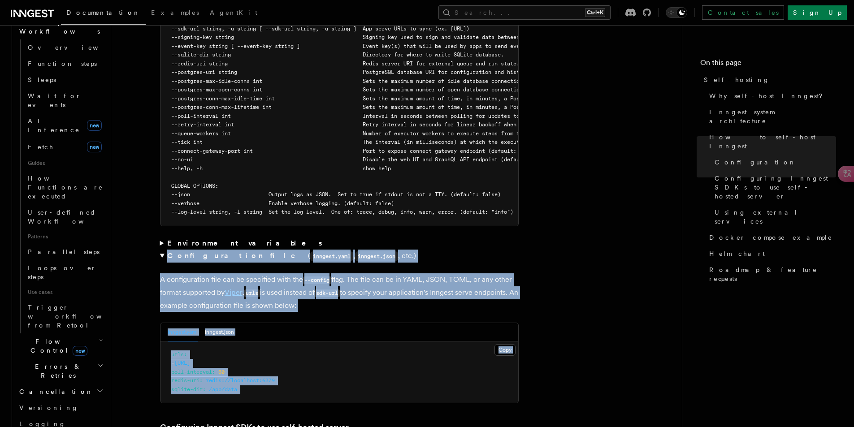  Describe the element at coordinates (62, 64) in the screenshot. I see `span: Function steps` at that location.